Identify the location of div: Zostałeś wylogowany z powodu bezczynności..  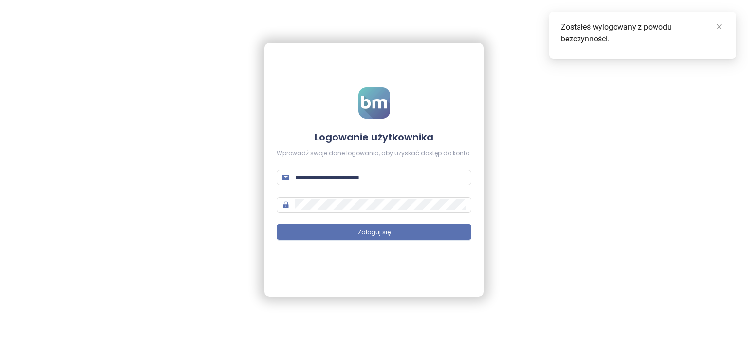
(643, 33).